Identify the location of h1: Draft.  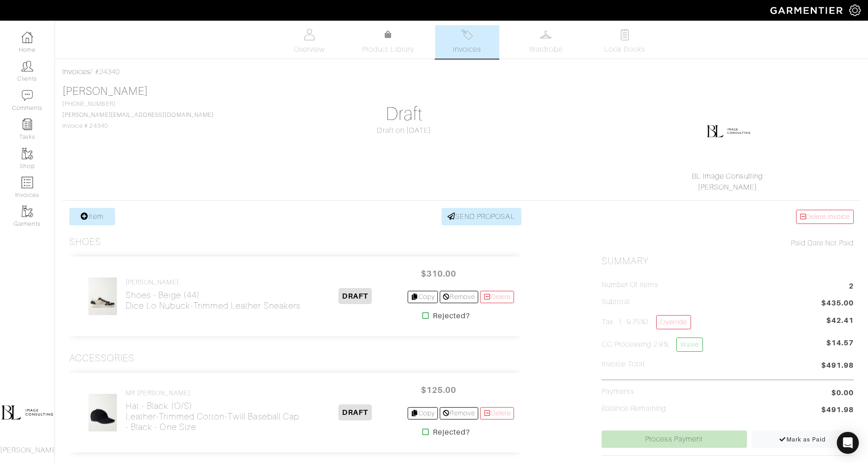
(404, 114).